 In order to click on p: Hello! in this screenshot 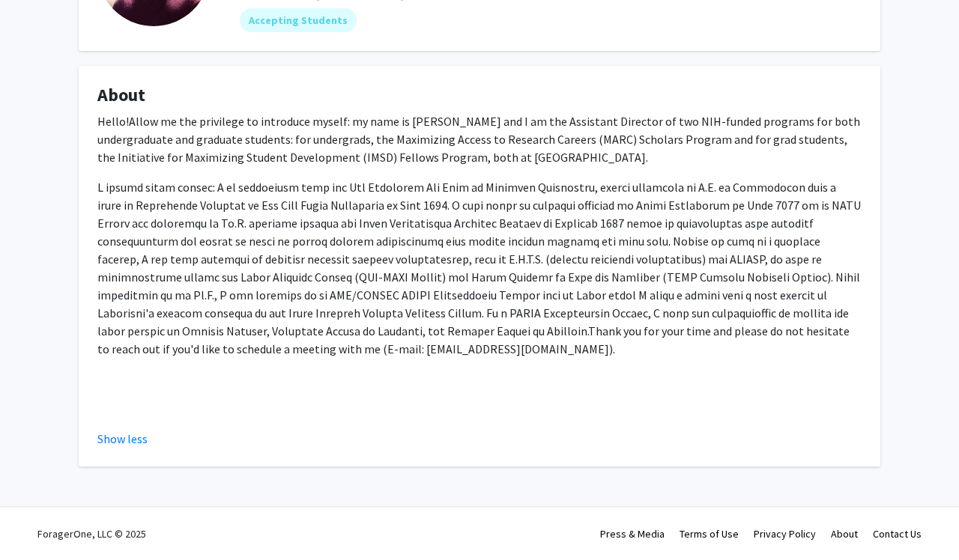, I will do `click(479, 139)`.